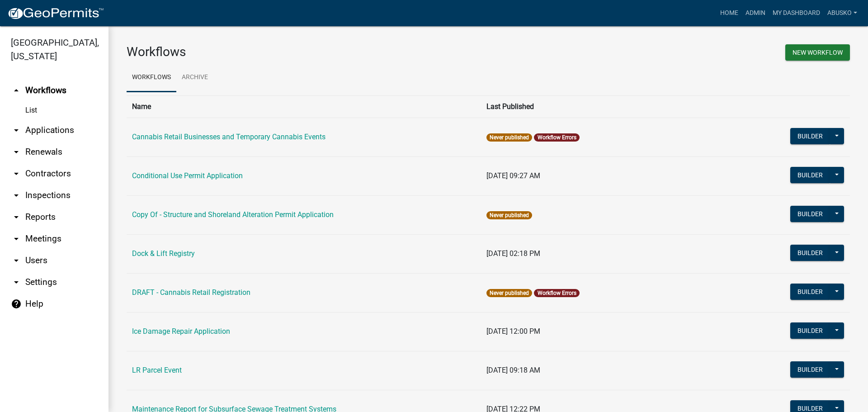 This screenshot has height=412, width=868. Describe the element at coordinates (187, 176) in the screenshot. I see `a: Conditional Use Permit Application` at that location.